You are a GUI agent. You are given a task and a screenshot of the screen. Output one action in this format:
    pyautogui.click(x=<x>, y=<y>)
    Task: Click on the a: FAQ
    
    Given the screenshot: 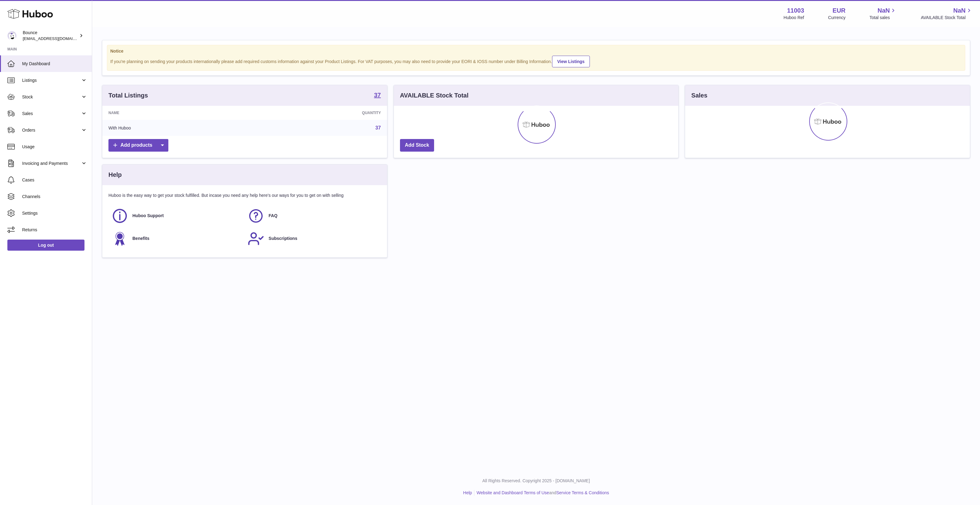 What is the action you would take?
    pyautogui.click(x=312, y=216)
    